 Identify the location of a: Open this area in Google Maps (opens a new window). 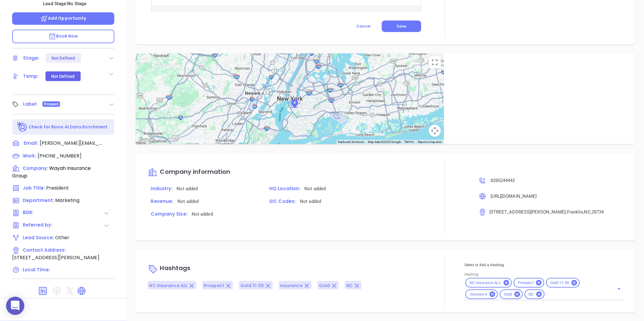
(147, 140).